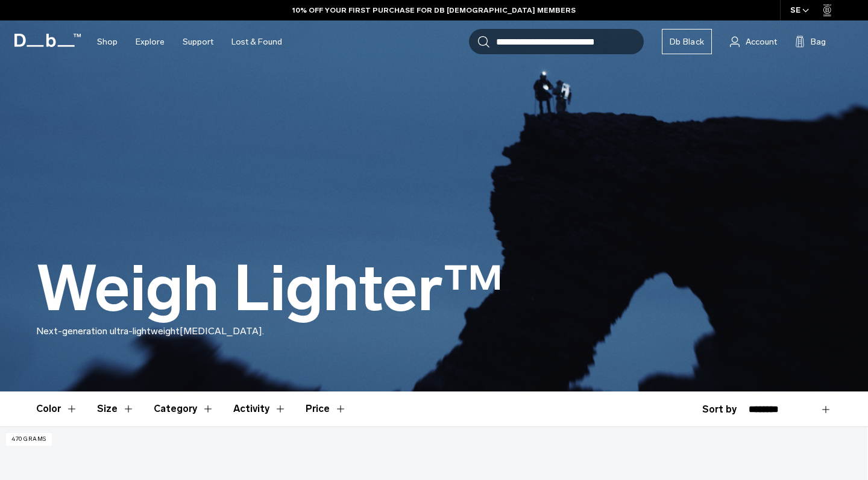 This screenshot has height=480, width=868. I want to click on button: Bag, so click(810, 42).